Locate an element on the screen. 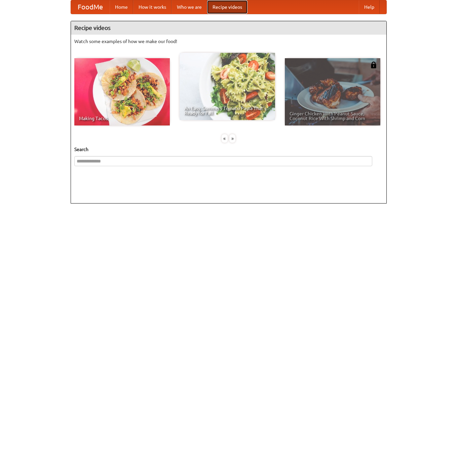  img: 483408.png is located at coordinates (373, 65).